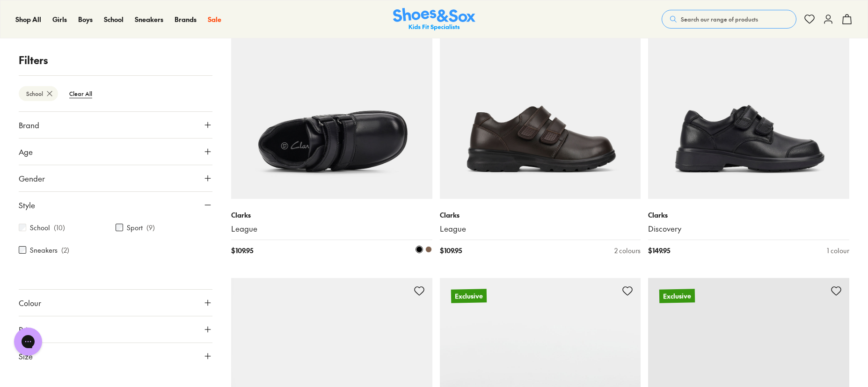  Describe the element at coordinates (114, 19) in the screenshot. I see `span: School` at that location.